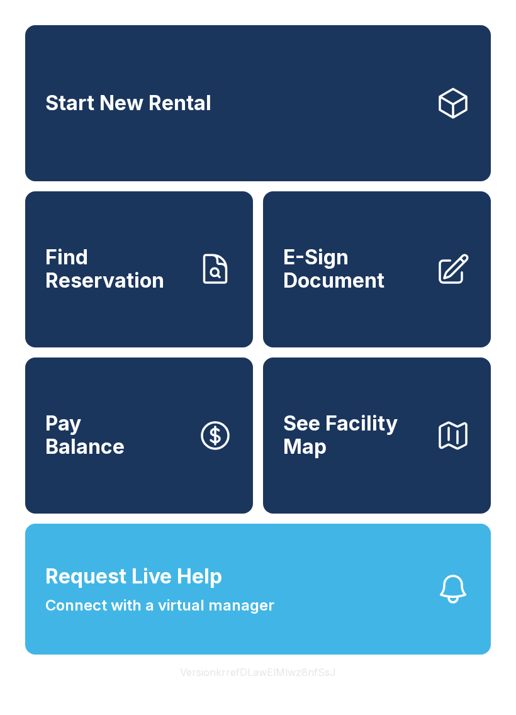 This screenshot has width=516, height=715. What do you see at coordinates (128, 103) in the screenshot?
I see `span: Start New Rental` at bounding box center [128, 103].